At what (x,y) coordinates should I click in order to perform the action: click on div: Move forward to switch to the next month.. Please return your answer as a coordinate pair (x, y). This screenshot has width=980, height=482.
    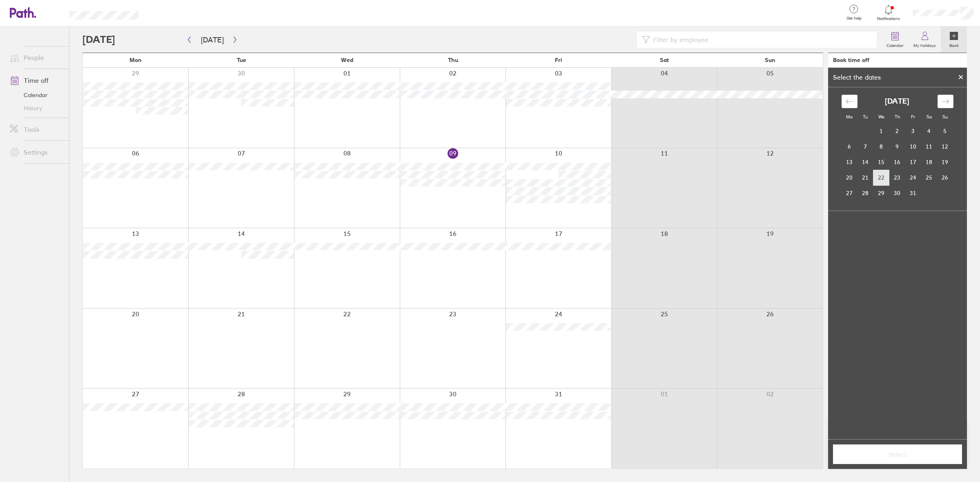
    Looking at the image, I should click on (946, 101).